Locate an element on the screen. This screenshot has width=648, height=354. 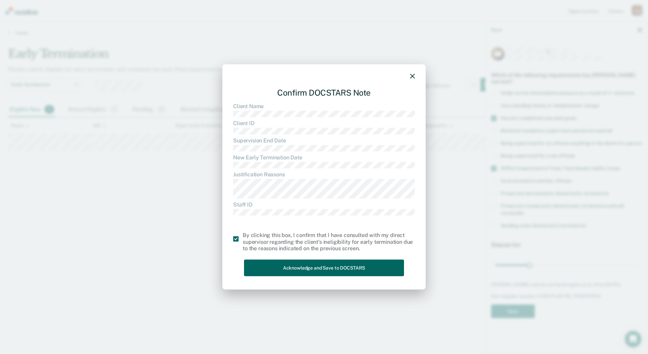
dt: Justification Reasons is located at coordinates (324, 174).